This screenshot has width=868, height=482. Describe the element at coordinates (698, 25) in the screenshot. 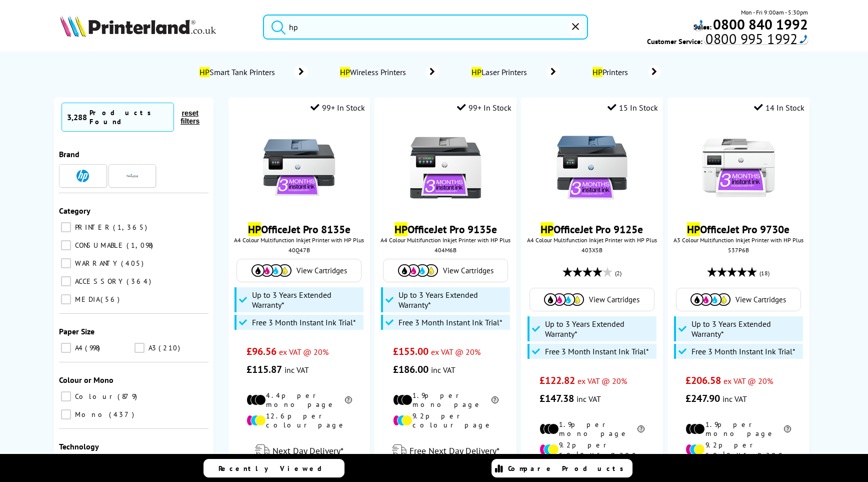

I see `div: Call: 0800 840 1992` at that location.